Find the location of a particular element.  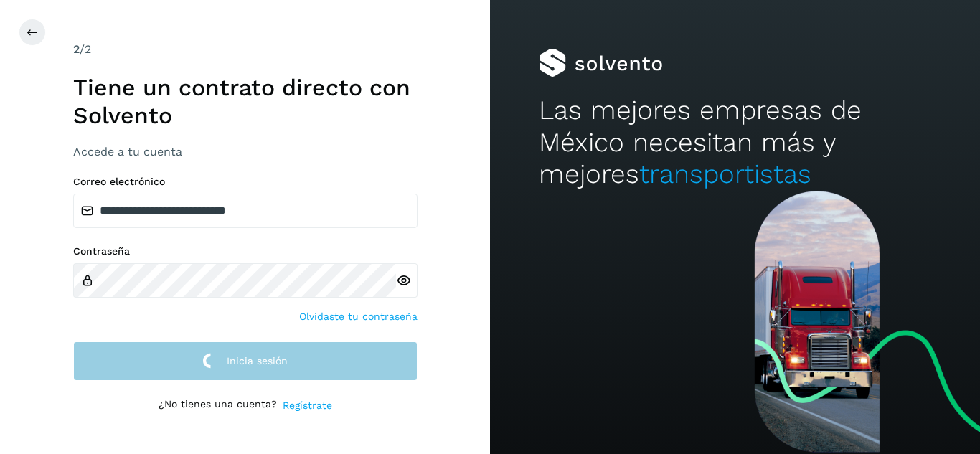

label: Contraseña is located at coordinates (245, 252).